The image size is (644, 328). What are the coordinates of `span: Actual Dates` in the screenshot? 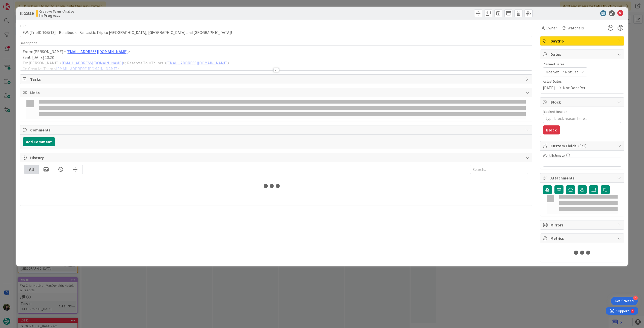 It's located at (582, 81).